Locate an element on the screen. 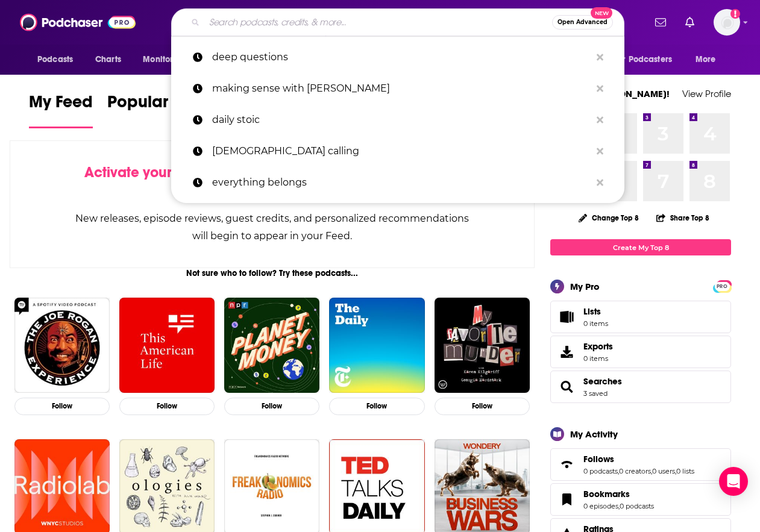 Image resolution: width=760 pixels, height=532 pixels. span: Open Advanced is located at coordinates (582, 23).